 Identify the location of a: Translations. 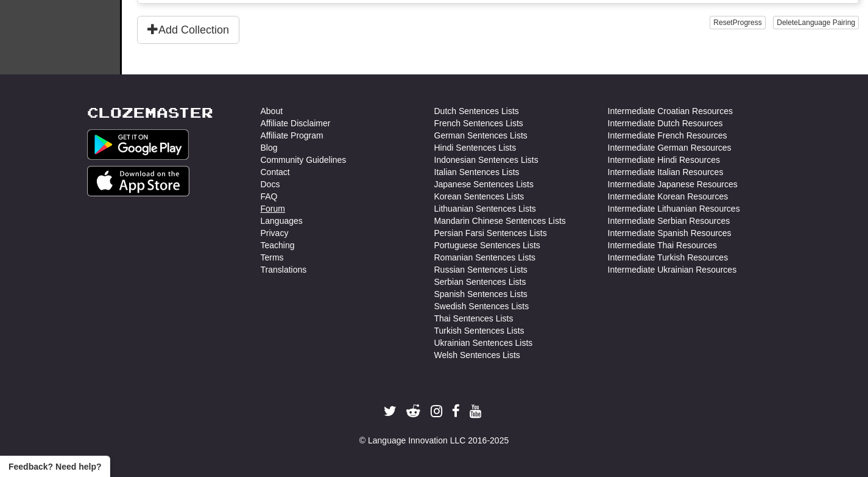
(284, 270).